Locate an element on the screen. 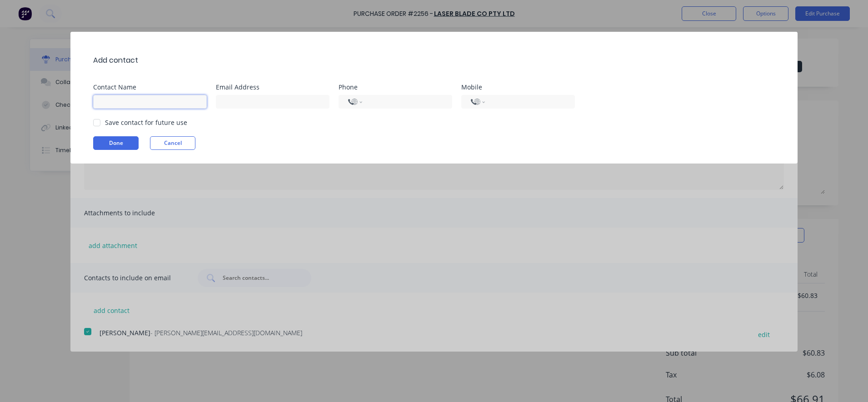  div: Mobile is located at coordinates (522, 88).